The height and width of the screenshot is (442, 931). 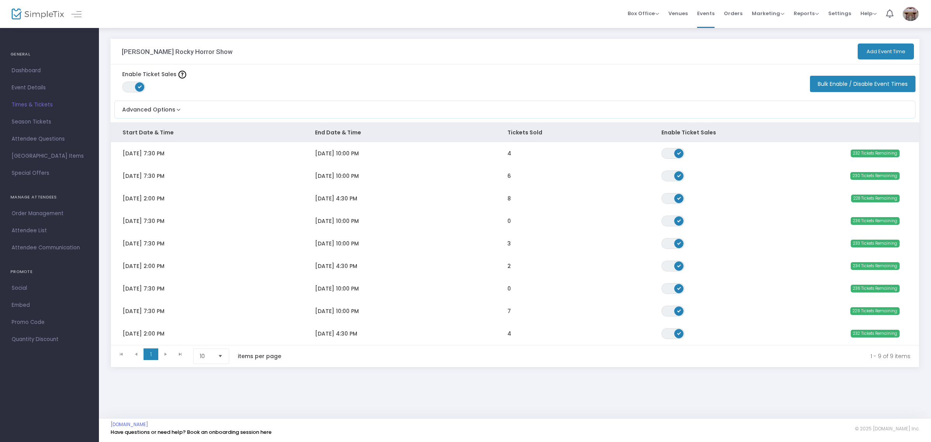 What do you see at coordinates (49, 272) in the screenshot?
I see `h4: PROMOTE` at bounding box center [49, 272].